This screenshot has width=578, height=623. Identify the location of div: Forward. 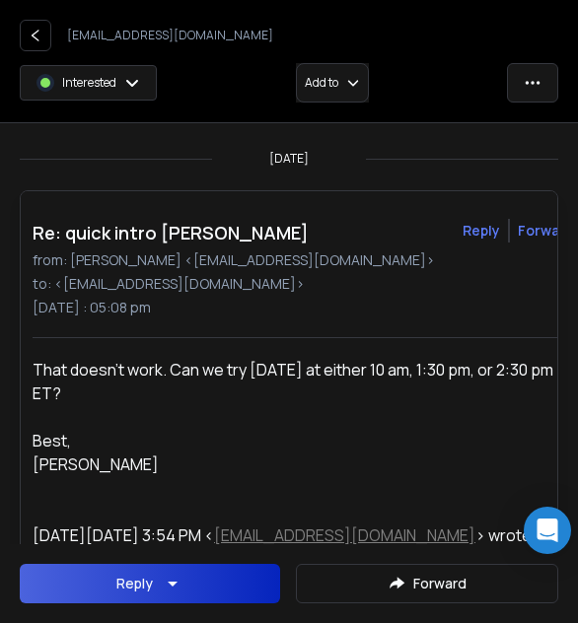
(545, 231).